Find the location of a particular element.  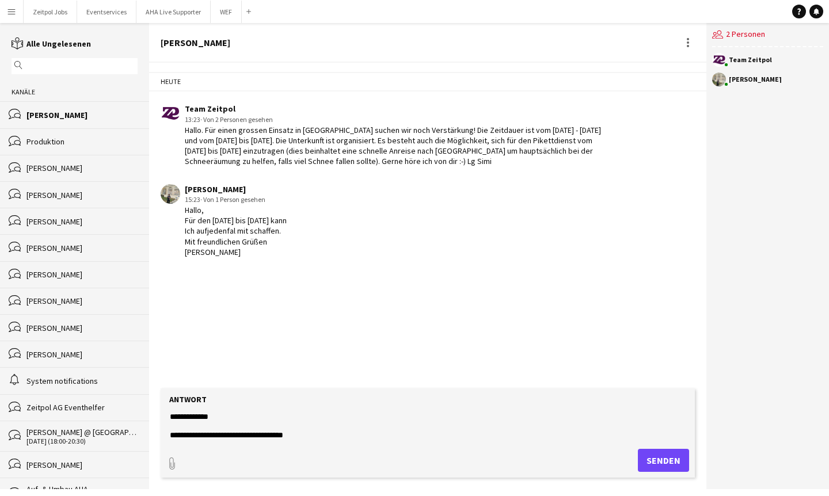

div: 2 Personen is located at coordinates (768, 35).